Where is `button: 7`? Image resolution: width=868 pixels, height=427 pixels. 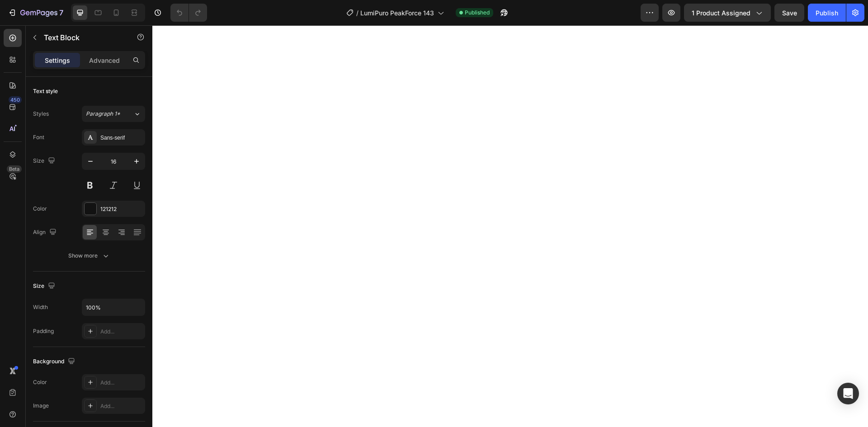
button: 7 is located at coordinates (35, 13).